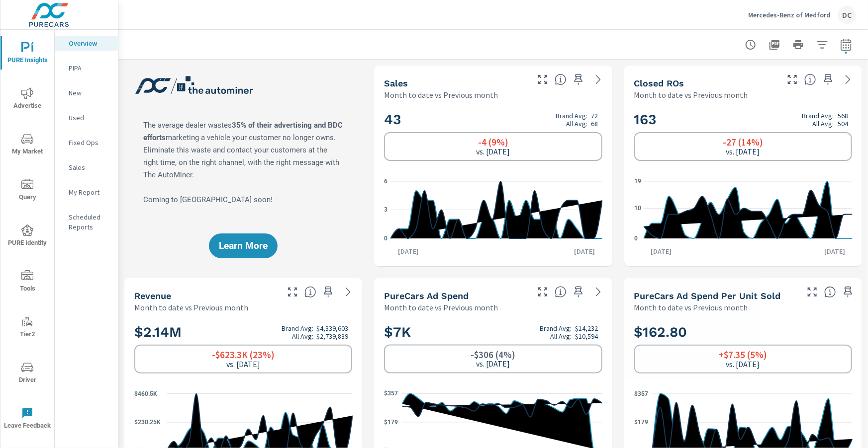 The width and height of the screenshot is (868, 448). Describe the element at coordinates (332, 328) in the screenshot. I see `p: $4,339,603` at that location.